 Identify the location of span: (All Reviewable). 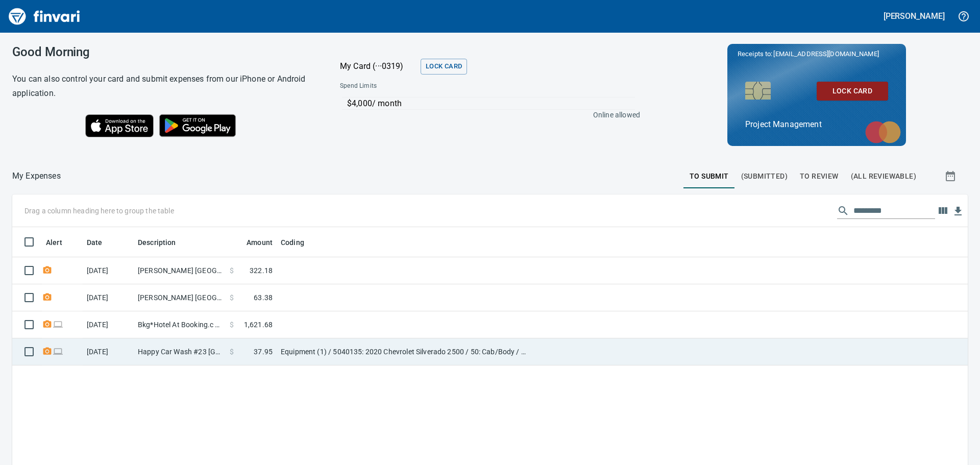
(884, 176).